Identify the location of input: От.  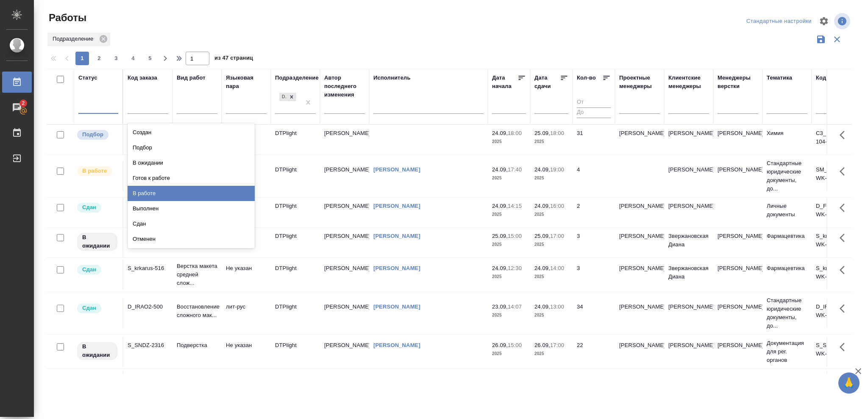
(594, 103).